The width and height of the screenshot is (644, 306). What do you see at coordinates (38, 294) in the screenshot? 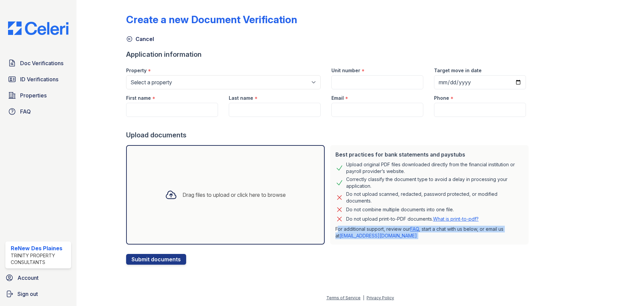
I see `a: Sign out` at bounding box center [38, 294].